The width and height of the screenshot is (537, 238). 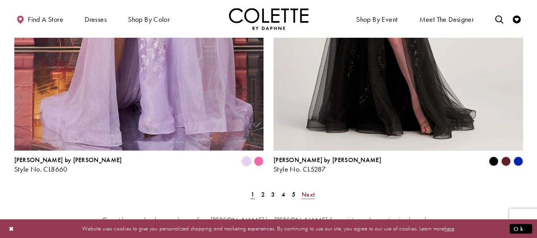 I want to click on span: Shop by color, so click(x=149, y=19).